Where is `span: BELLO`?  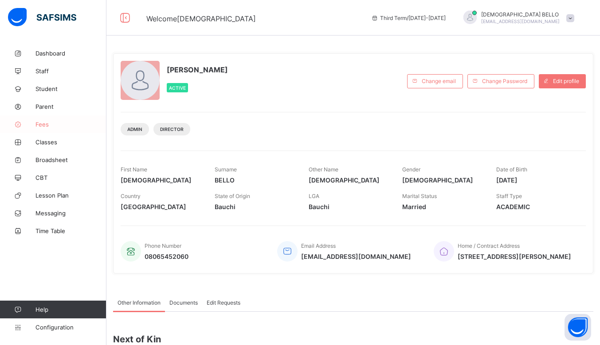
span: BELLO is located at coordinates (255, 180).